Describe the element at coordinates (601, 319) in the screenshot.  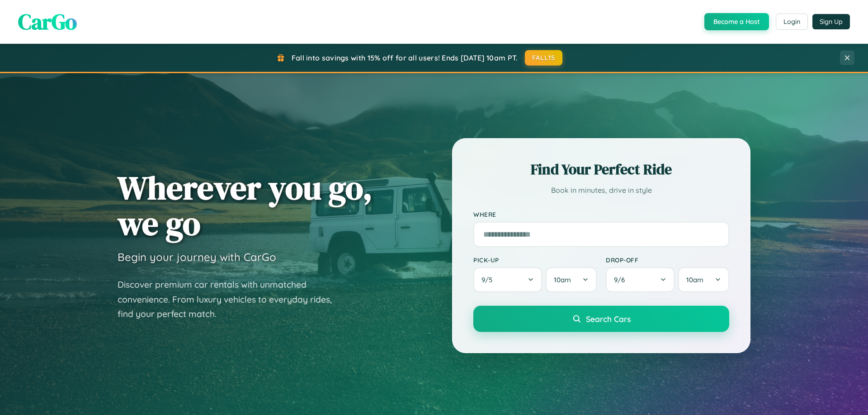
I see `button: Search Cars` at that location.